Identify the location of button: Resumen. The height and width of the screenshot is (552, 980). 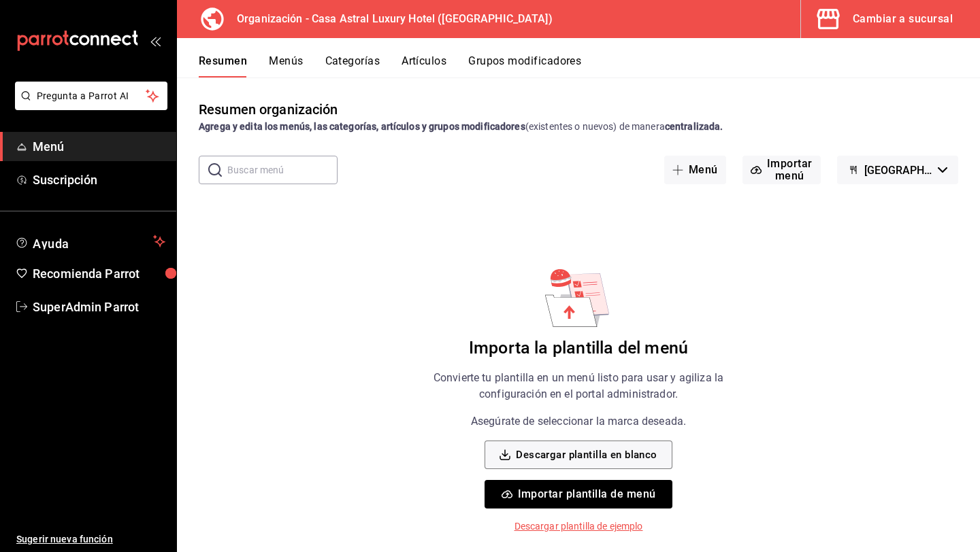
(222, 66).